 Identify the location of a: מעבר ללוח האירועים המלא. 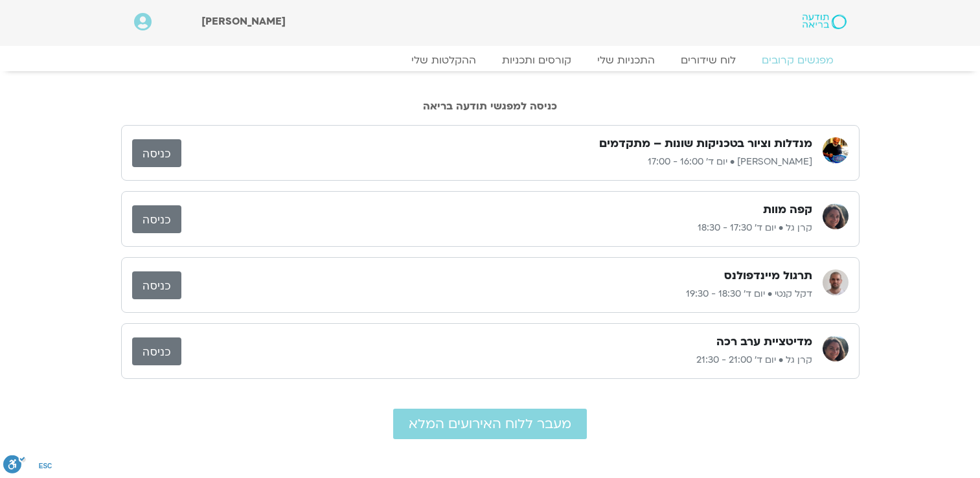
(490, 423).